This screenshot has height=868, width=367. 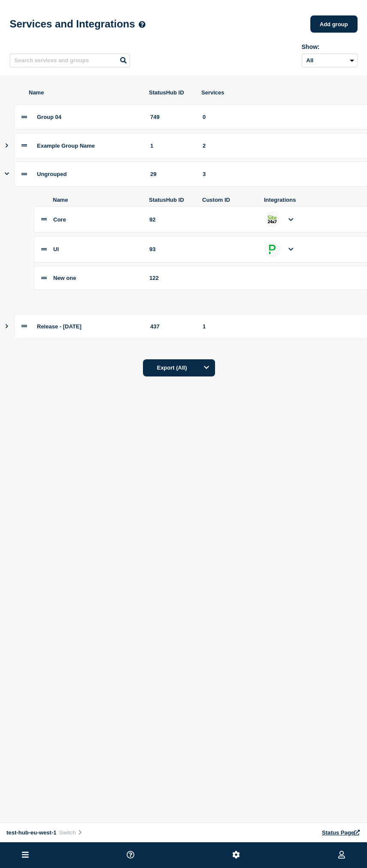 I want to click on span: test-hub-eu-west-1, so click(x=32, y=833).